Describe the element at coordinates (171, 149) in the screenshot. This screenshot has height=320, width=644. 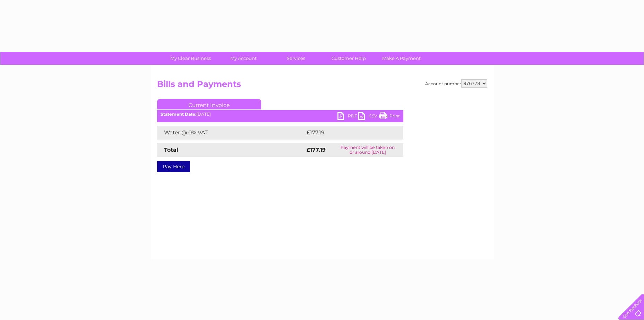
I see `strong: Total` at that location.